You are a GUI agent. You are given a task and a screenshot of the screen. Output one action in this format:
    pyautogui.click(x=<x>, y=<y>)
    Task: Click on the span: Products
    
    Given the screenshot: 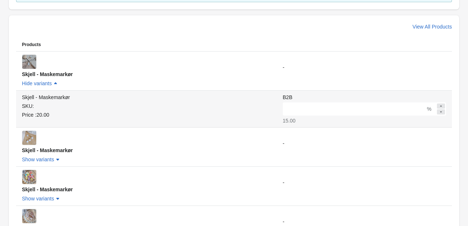 What is the action you would take?
    pyautogui.click(x=31, y=45)
    